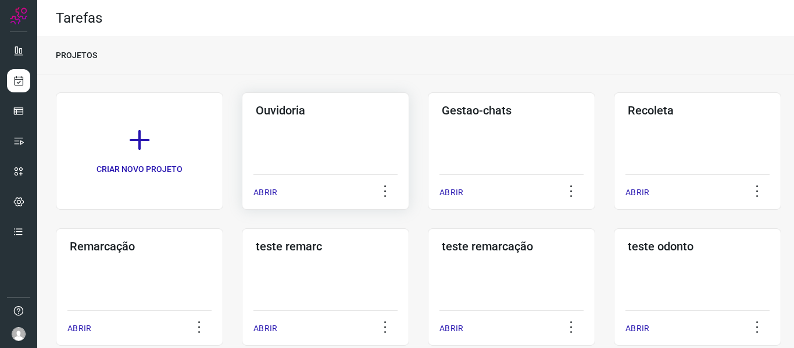  I want to click on h3: Ouvidoria, so click(326, 110).